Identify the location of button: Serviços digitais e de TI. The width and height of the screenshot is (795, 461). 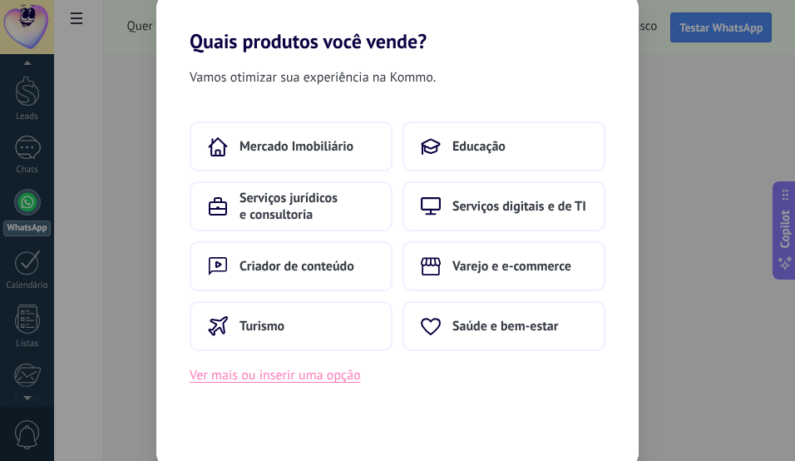
(504, 206).